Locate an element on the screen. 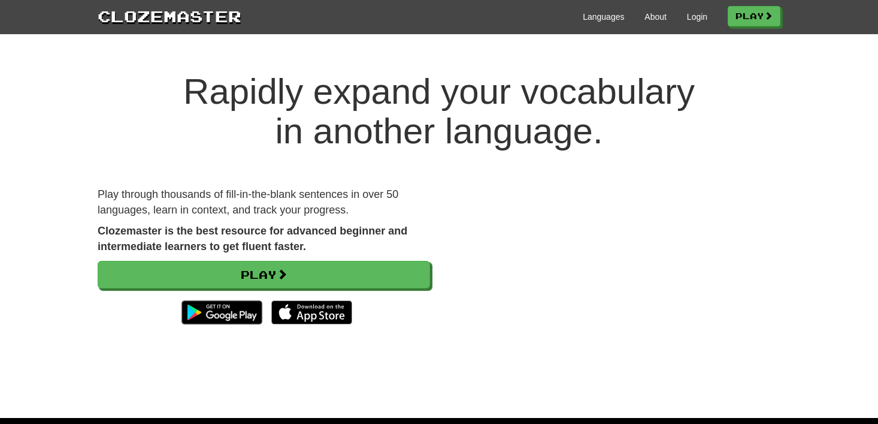 The width and height of the screenshot is (878, 424). a: About is located at coordinates (655, 17).